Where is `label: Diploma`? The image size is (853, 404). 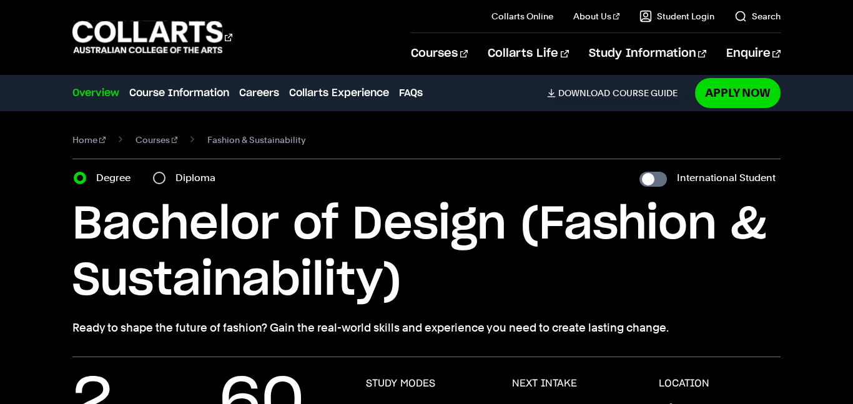
label: Diploma is located at coordinates (199, 178).